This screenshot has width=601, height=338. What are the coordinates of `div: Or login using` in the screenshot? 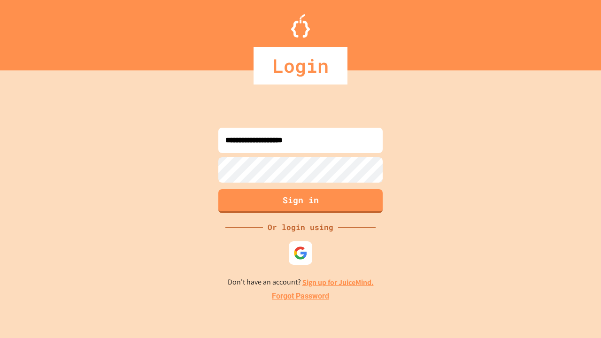 It's located at (301, 227).